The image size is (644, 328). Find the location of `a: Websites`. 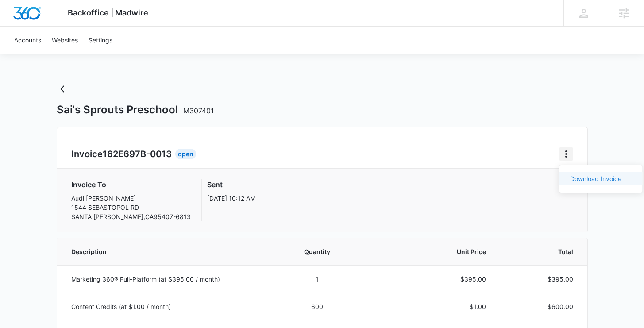

a: Websites is located at coordinates (64, 40).